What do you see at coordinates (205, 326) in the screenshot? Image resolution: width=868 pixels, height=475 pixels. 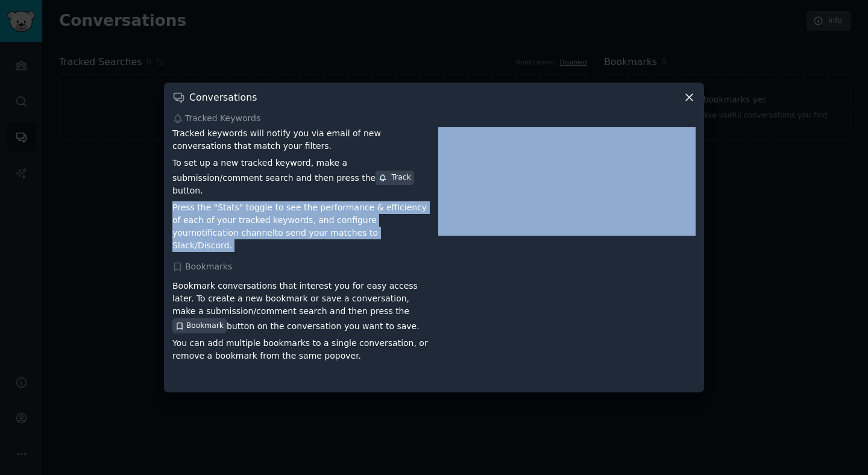 I see `span: Bookmark` at bounding box center [205, 326].